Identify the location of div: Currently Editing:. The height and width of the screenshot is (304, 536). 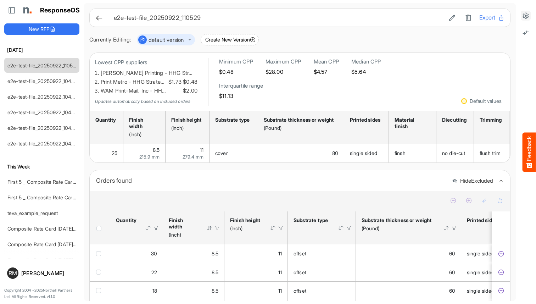
(110, 40).